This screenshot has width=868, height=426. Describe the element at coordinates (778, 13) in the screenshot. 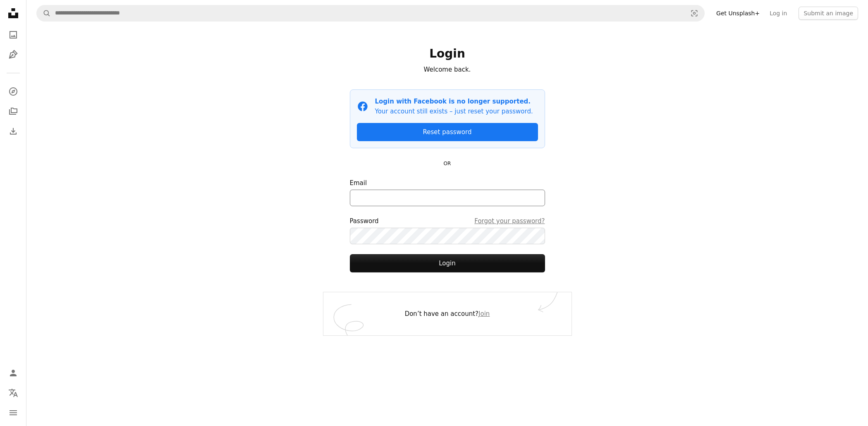

I see `a: Log in` at that location.